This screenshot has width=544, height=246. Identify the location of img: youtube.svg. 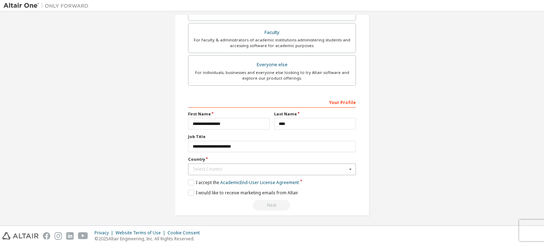
(83, 236).